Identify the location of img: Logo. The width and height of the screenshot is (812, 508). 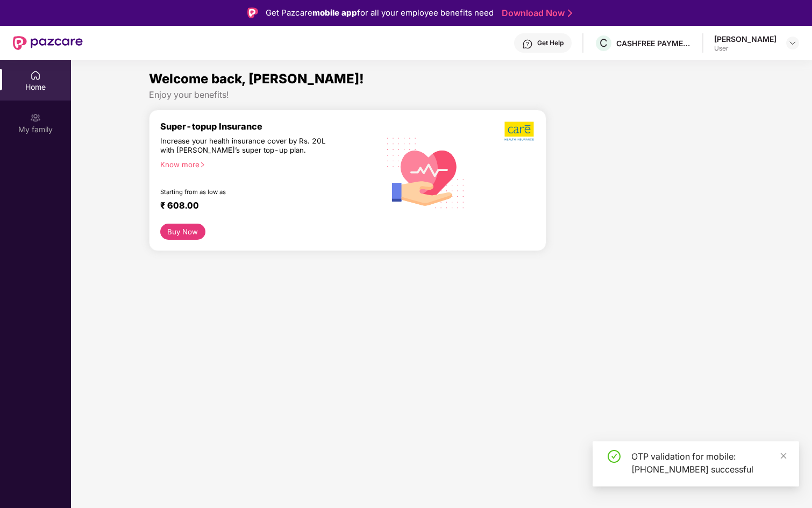
(253, 13).